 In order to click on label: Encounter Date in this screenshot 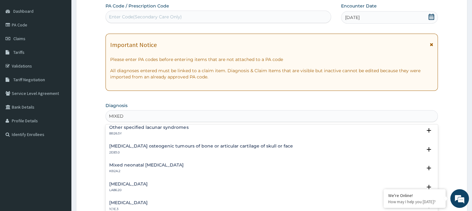, I will do `click(359, 6)`.